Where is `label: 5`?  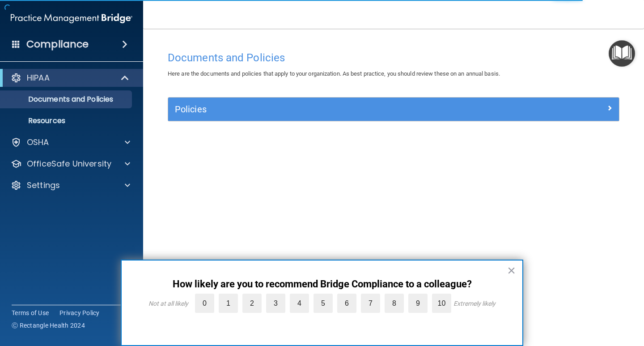
label: 5 is located at coordinates (323, 303).